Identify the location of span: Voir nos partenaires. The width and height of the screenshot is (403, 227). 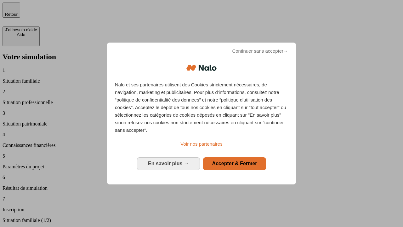
(201, 144).